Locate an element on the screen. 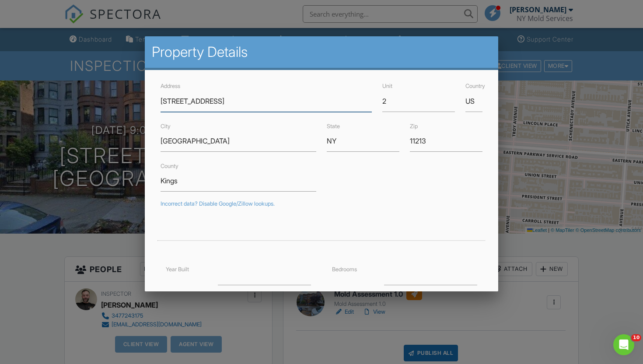 Image resolution: width=643 pixels, height=364 pixels. label: City is located at coordinates (166, 126).